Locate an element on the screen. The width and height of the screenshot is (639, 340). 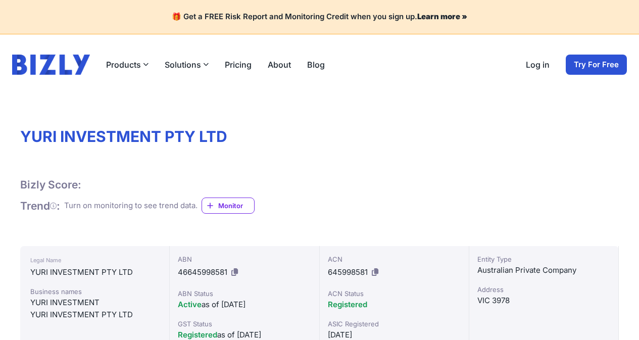
a: Pricing is located at coordinates (238, 65).